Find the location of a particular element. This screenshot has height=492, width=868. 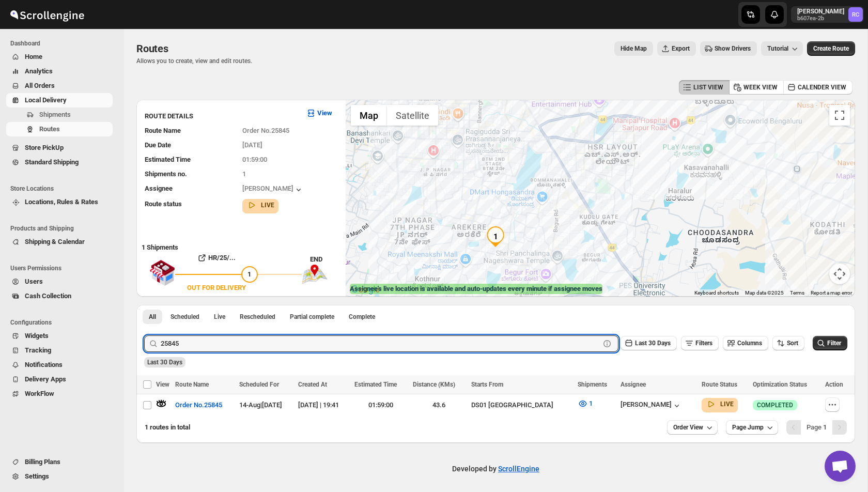

label: Assignee's live location is available and auto-updates every minute if assignee moves is located at coordinates (476, 288).